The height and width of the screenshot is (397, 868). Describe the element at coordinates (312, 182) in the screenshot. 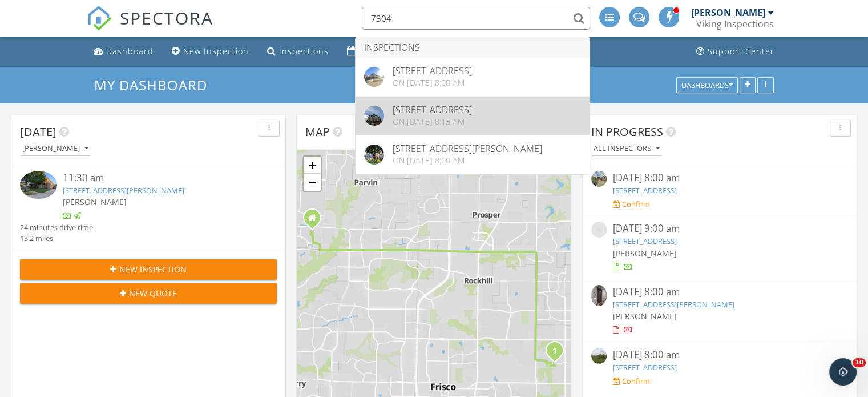

I see `a: Zoom out` at that location.